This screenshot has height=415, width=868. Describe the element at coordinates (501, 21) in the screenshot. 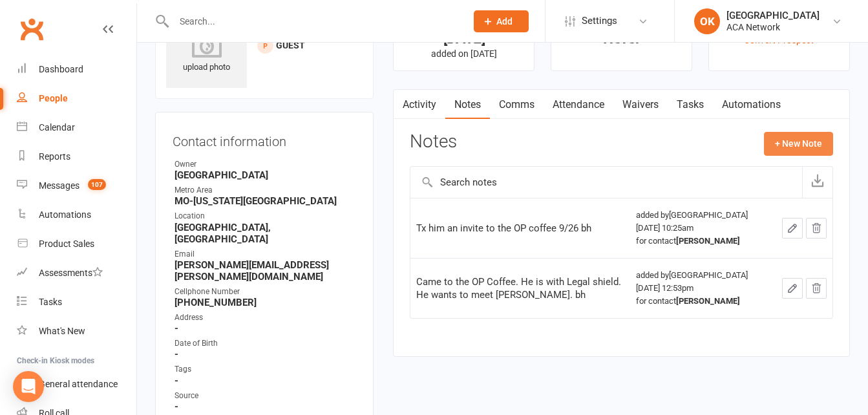

I see `button: Add` at that location.